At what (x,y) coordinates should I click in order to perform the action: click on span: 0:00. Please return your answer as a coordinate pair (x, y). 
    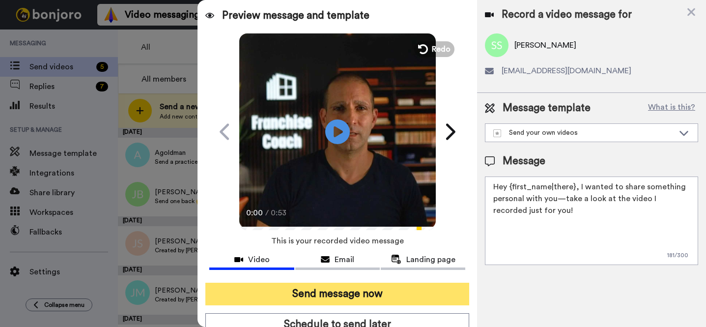
    Looking at the image, I should click on (254, 213).